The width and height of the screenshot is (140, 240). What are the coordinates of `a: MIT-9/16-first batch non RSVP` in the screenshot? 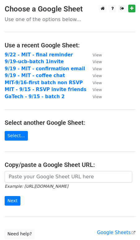 It's located at (44, 83).